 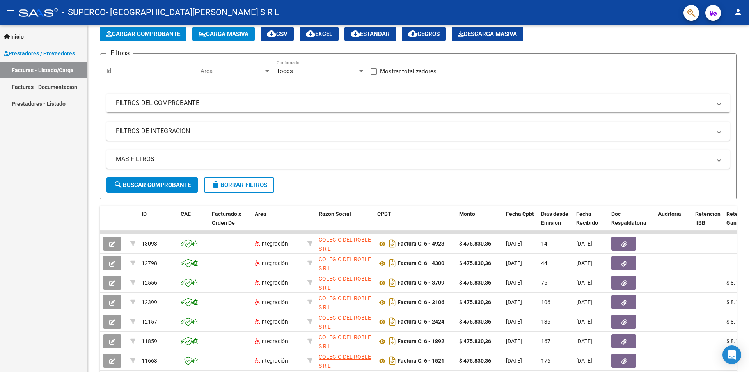 I want to click on span: Mostrar totalizadores, so click(x=408, y=71).